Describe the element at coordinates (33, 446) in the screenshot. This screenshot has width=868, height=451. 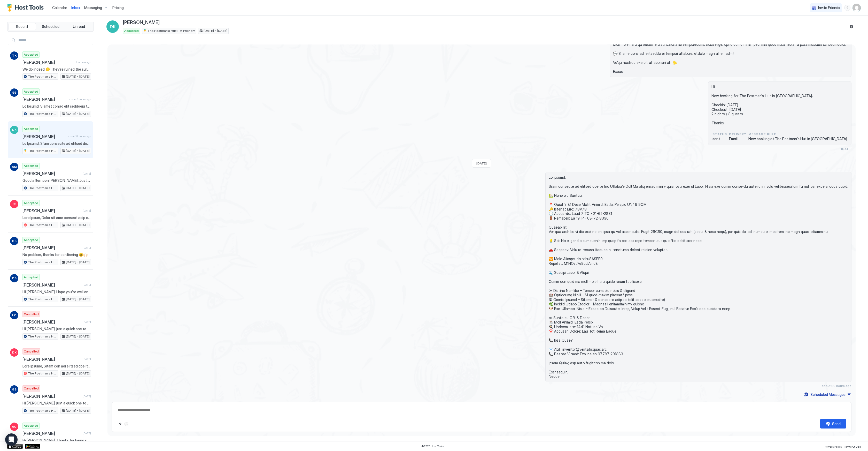
I see `a: Google Play Store` at that location.